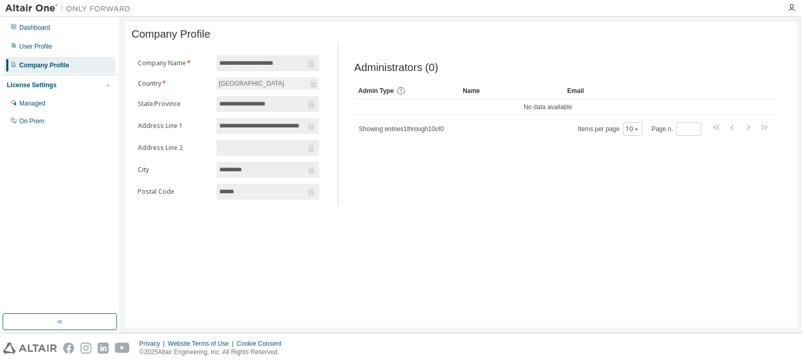 The height and width of the screenshot is (363, 802). I want to click on label: Address Line 2, so click(174, 148).